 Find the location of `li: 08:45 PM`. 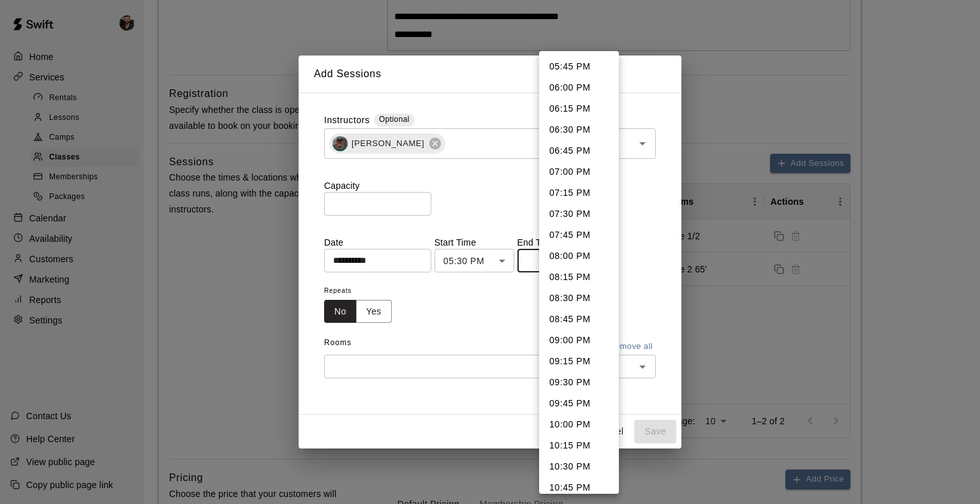

li: 08:45 PM is located at coordinates (579, 319).